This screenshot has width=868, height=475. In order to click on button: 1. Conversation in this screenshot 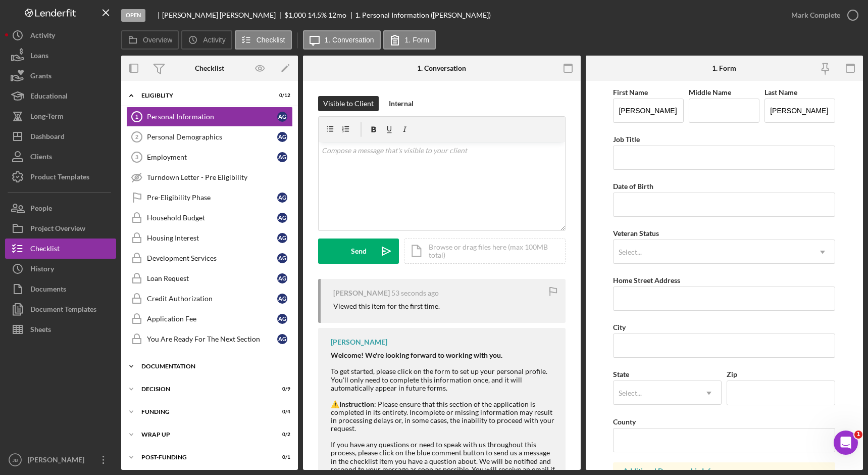, I will do `click(342, 40)`.